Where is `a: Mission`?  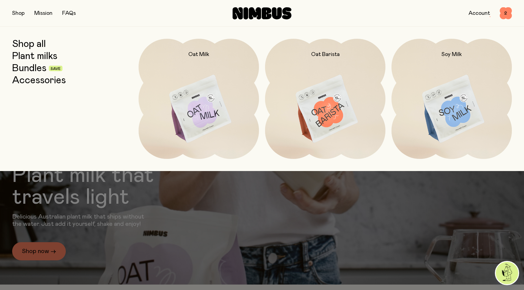 a: Mission is located at coordinates (43, 13).